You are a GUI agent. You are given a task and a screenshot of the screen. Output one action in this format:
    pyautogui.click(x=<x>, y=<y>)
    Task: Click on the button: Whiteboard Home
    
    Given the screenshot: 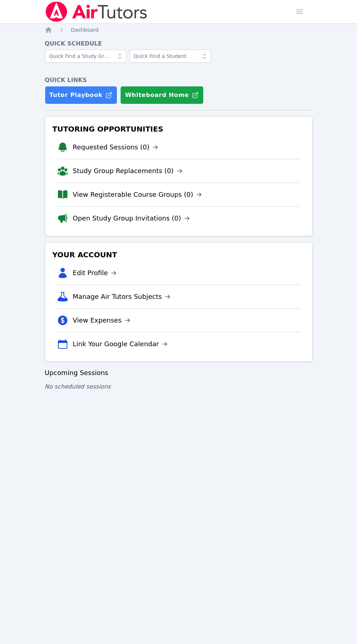 What is the action you would take?
    pyautogui.click(x=162, y=95)
    